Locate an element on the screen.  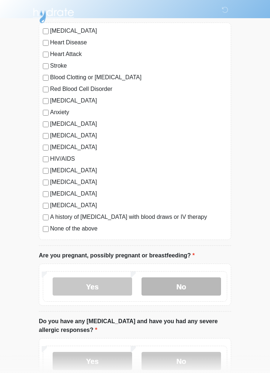
input: None of the above is located at coordinates (46, 229).